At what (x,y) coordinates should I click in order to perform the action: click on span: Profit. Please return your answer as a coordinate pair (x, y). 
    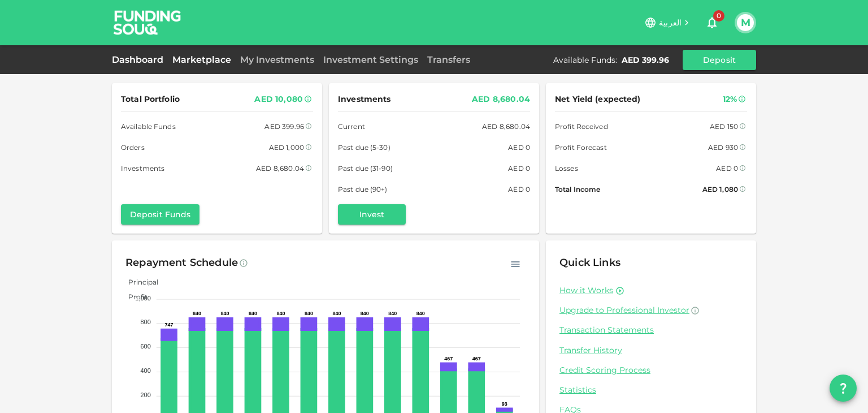
    Looking at the image, I should click on (134, 296).